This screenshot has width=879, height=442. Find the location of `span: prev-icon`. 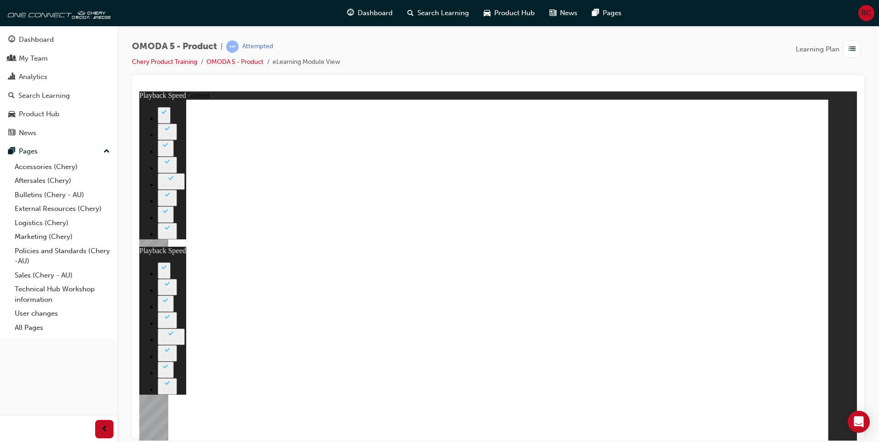

span: prev-icon is located at coordinates (104, 430).